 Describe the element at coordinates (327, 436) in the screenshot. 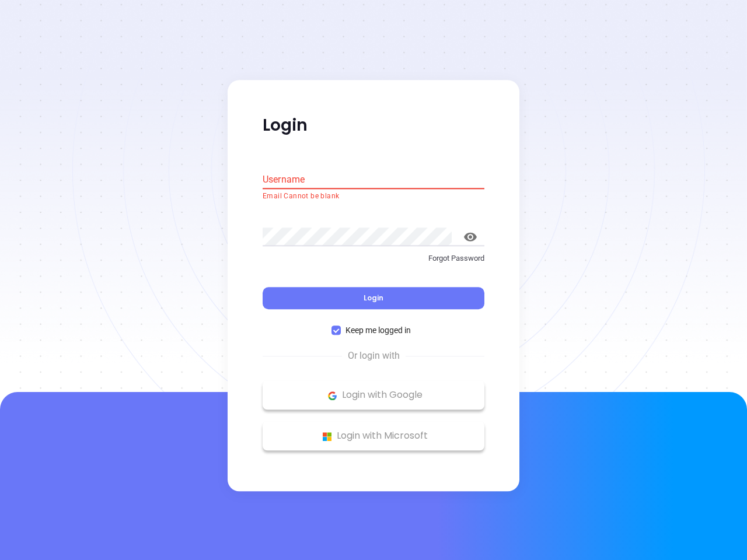

I see `img: Microsoft Logo` at that location.